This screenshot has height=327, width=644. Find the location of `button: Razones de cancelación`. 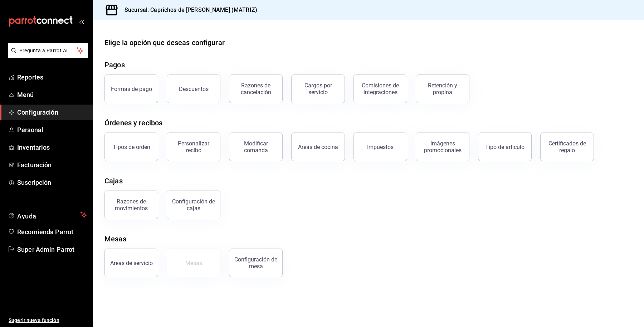

button: Razones de cancelación is located at coordinates (256, 89).